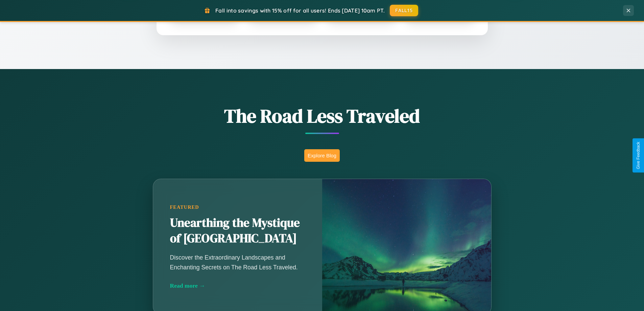 The height and width of the screenshot is (311, 644). What do you see at coordinates (237, 285) in the screenshot?
I see `div: Read more →` at bounding box center [237, 285].